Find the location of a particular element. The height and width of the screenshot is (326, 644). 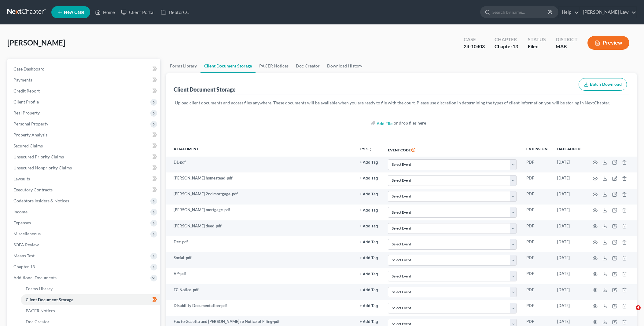

th: Event Code is located at coordinates (452, 150).